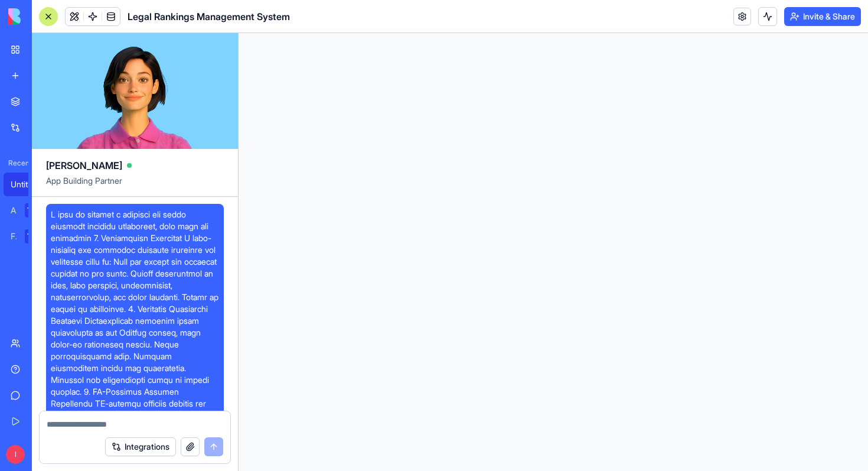 This screenshot has height=471, width=868. What do you see at coordinates (140, 447) in the screenshot?
I see `button: Integrations` at bounding box center [140, 447].